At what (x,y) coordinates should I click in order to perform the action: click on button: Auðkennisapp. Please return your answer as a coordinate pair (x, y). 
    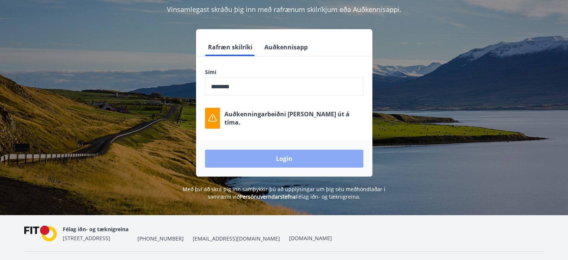
    Looking at the image, I should click on (286, 47).